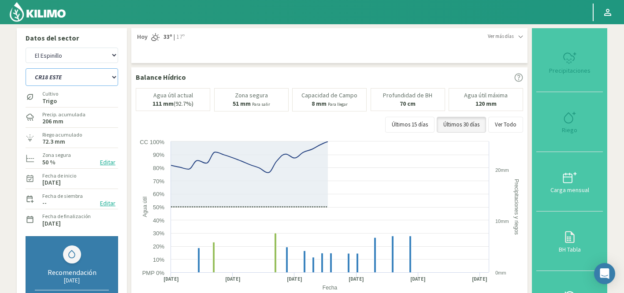 This screenshot has height=293, width=624. What do you see at coordinates (516, 207) in the screenshot?
I see `text: Precipitaciones y riegos` at bounding box center [516, 207].